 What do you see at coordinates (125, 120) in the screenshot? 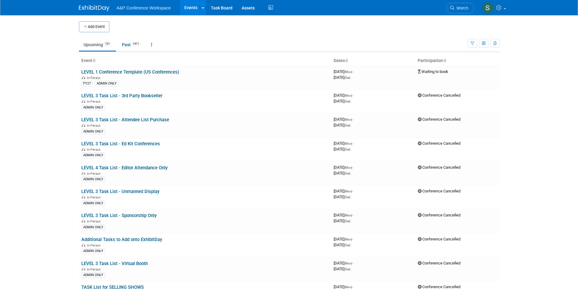
I see `a: LEVEL 3 Task List - Attendee List Purchase` at bounding box center [125, 120].